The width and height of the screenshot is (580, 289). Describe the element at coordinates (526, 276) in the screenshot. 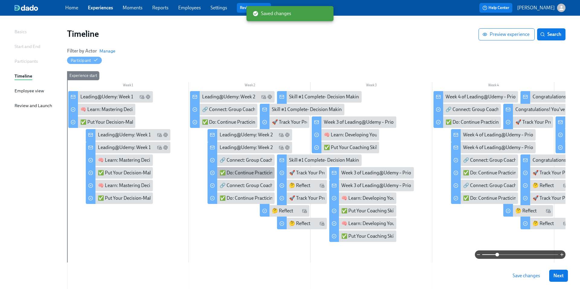

I see `span: Save changes` at that location.